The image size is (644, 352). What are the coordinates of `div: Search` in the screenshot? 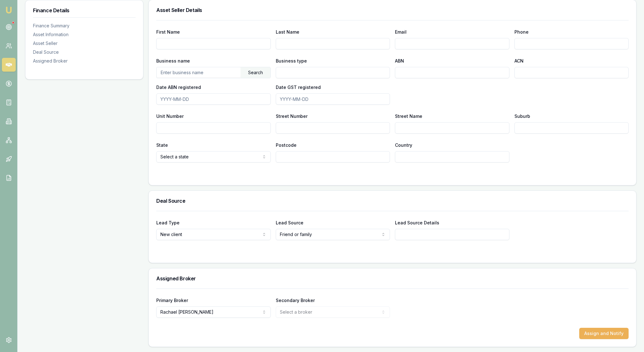 It's located at (255, 72).